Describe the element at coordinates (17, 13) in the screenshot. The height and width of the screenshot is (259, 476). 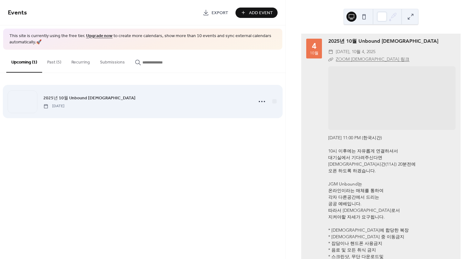
I see `span: Events` at that location.